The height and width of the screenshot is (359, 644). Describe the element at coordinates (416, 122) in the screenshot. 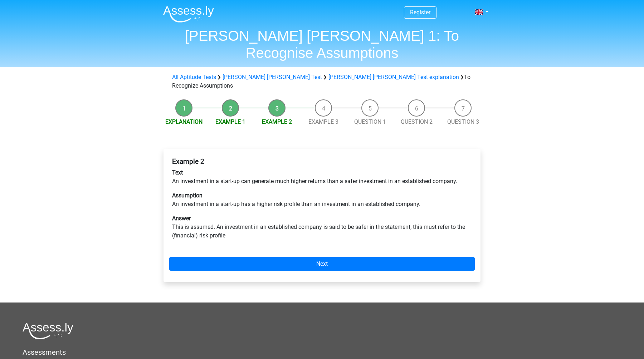

I see `a: Question 2` at that location.